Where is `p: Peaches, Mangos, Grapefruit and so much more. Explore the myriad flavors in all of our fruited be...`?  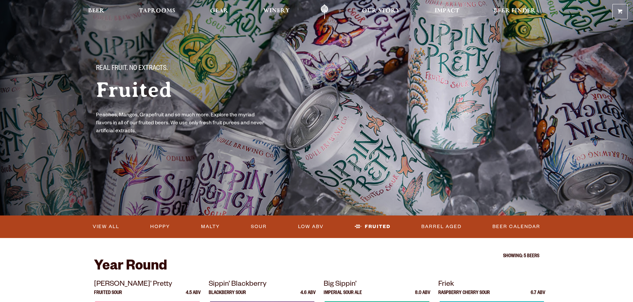
p: Peaches, Mangos, Grapefruit and so much more. Explore the myriad flavors in all of our fruited be... is located at coordinates (181, 124).